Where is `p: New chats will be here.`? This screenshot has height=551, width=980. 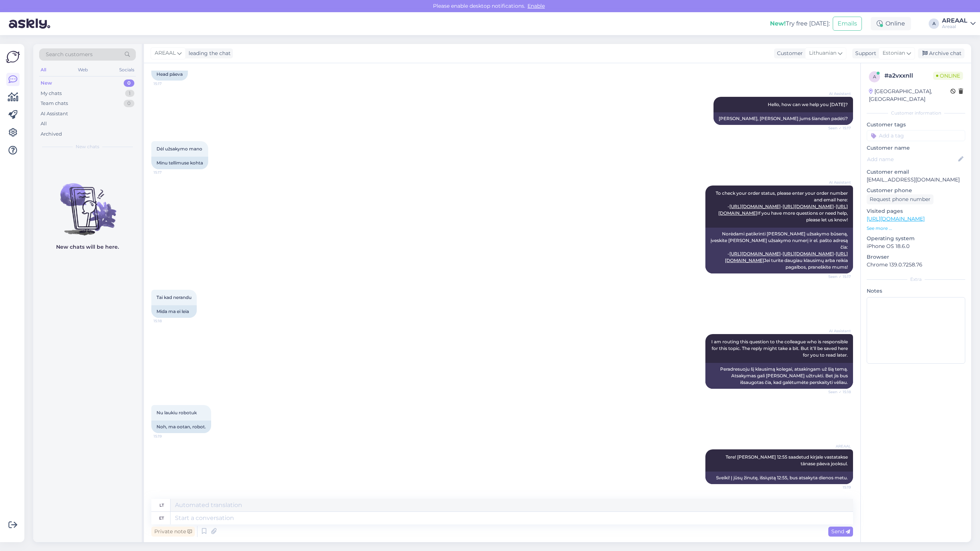 p: New chats will be here. is located at coordinates (88, 247).